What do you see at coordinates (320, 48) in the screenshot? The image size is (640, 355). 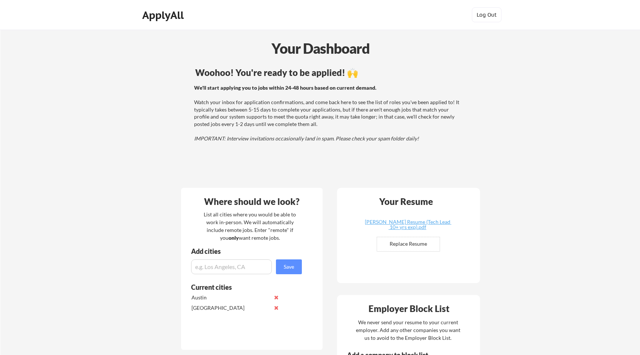 I see `div: Your Dashboard` at bounding box center [320, 48].